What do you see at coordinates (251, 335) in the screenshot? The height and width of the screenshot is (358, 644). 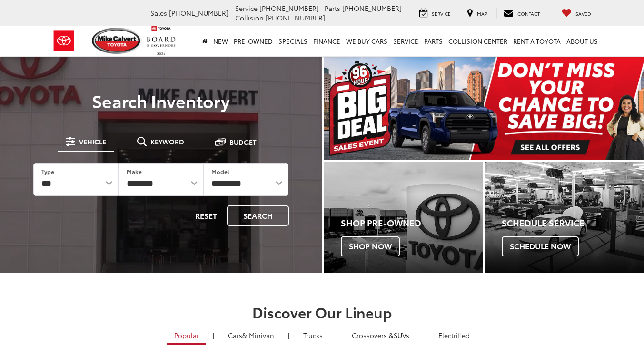 I see `a: Cars` at bounding box center [251, 335].